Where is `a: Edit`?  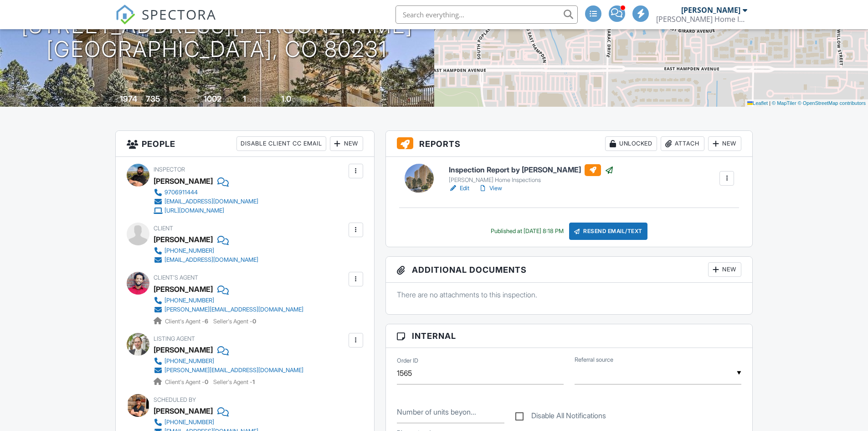 a: Edit is located at coordinates (459, 189).